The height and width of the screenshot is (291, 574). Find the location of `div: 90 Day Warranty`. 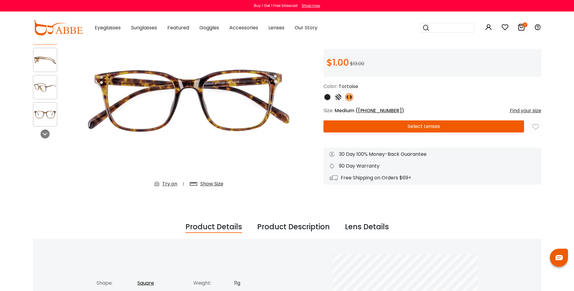

div: 90 Day Warranty is located at coordinates (433, 166).